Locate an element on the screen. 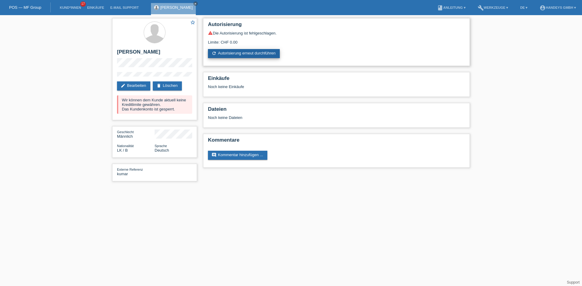  a: DE ▾ is located at coordinates (524, 8).